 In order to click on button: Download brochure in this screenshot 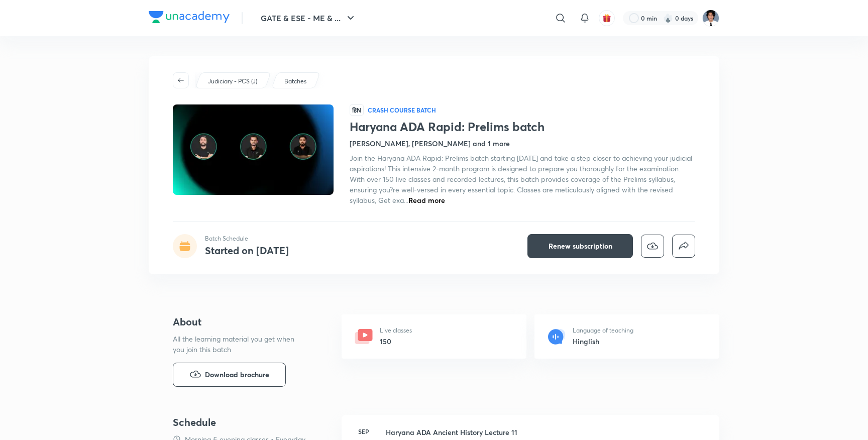, I will do `click(229, 375)`.